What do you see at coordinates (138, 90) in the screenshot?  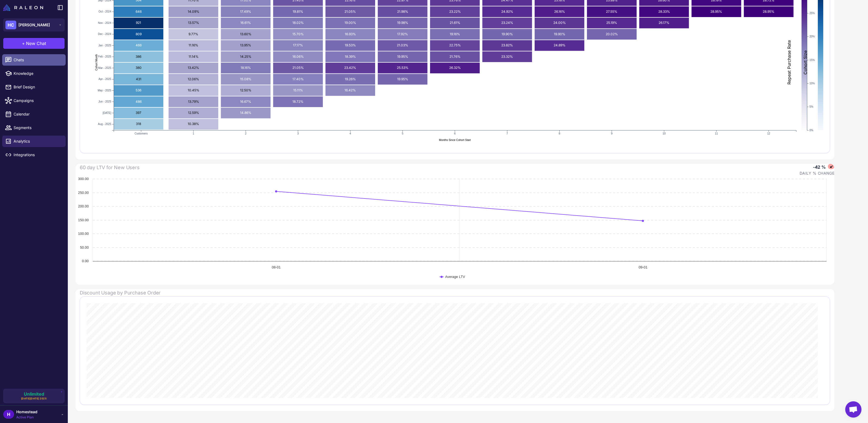 I see `text: 536` at bounding box center [138, 90].